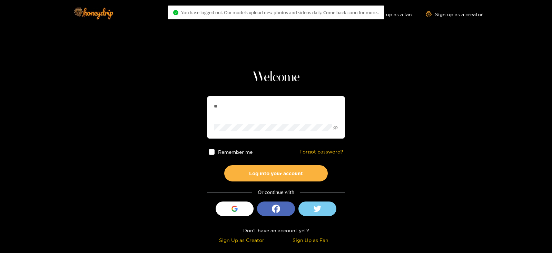  Describe the element at coordinates (176, 12) in the screenshot. I see `span: check-circle` at that location.